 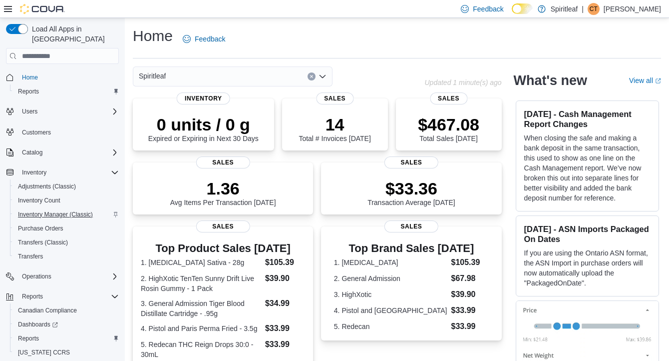 I want to click on a: Canadian Compliance, so click(x=47, y=310).